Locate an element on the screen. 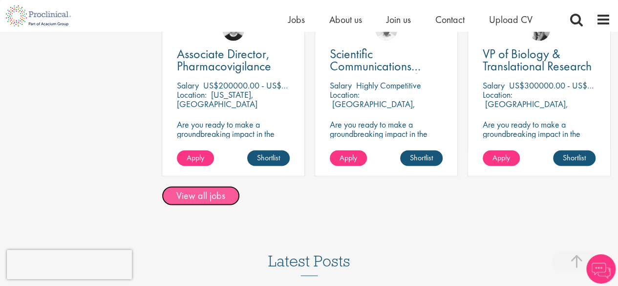 The image size is (618, 286). p: Highly Competitive is located at coordinates (389, 85).